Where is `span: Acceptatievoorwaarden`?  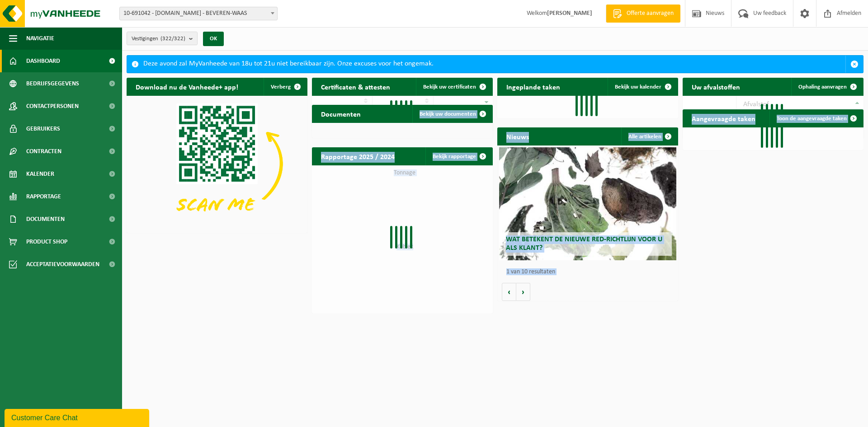
span: Acceptatievoorwaarden is located at coordinates (63, 265).